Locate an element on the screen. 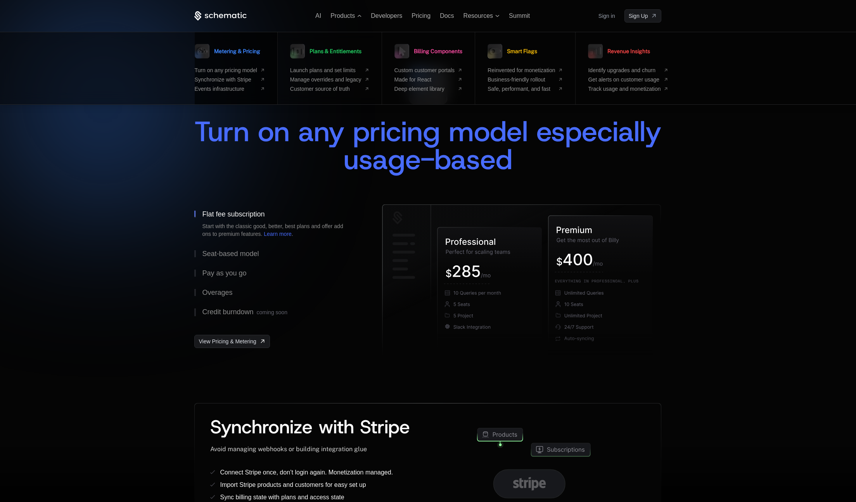  g: 285 is located at coordinates (467, 271).